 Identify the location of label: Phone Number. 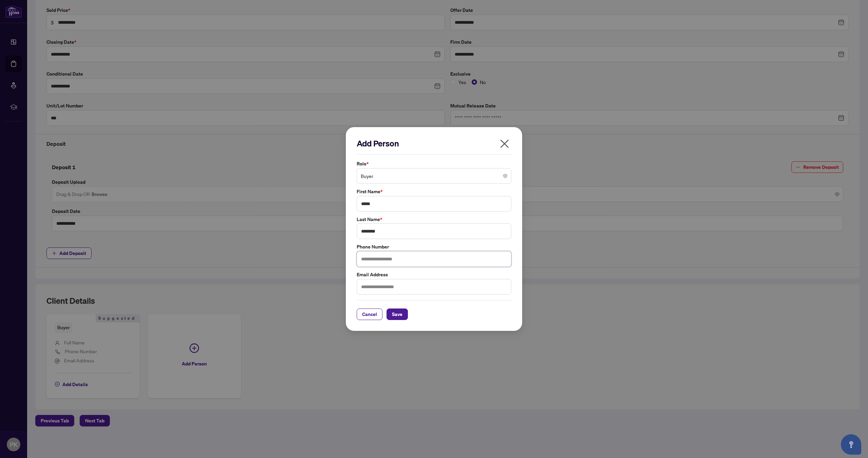
(434, 247).